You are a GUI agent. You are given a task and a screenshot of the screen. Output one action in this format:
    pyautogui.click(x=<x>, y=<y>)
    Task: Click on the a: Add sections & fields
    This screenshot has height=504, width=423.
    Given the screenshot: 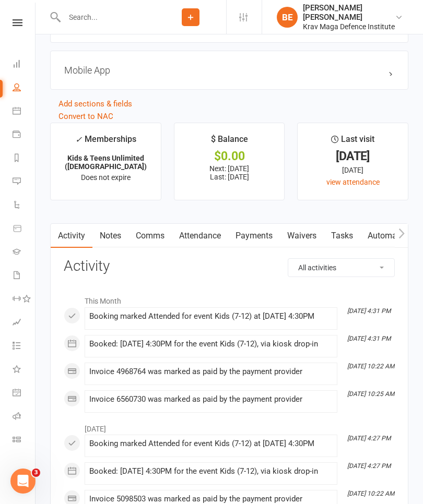 What is the action you would take?
    pyautogui.click(x=95, y=104)
    